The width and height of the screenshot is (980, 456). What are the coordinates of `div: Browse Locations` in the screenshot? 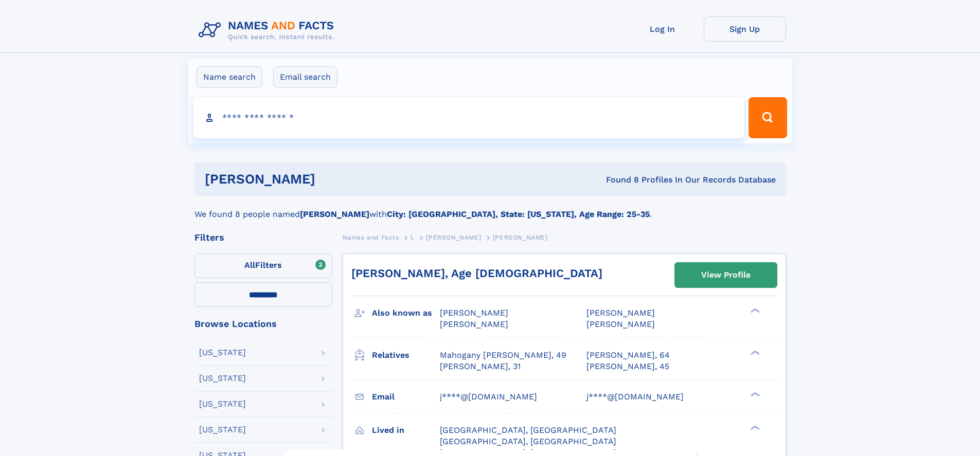 It's located at (264, 324).